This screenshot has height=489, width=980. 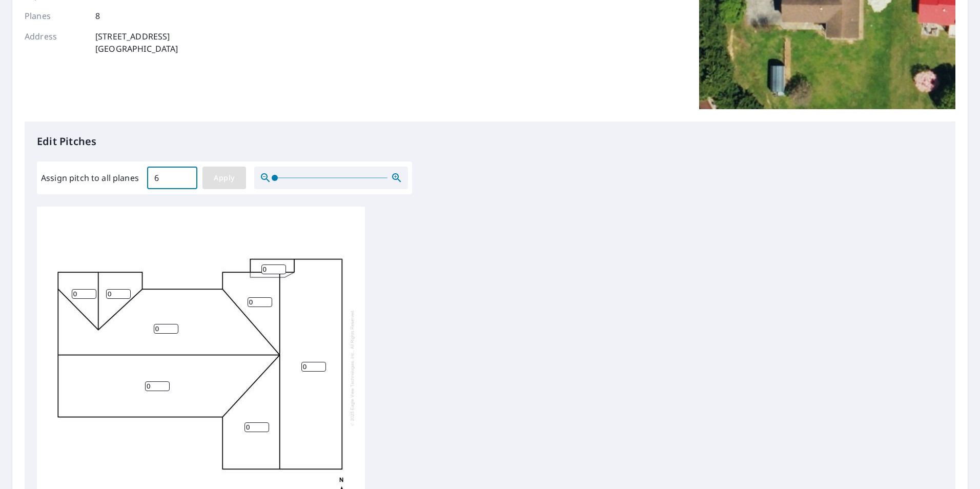 I want to click on input: 00.0, so click(x=172, y=178).